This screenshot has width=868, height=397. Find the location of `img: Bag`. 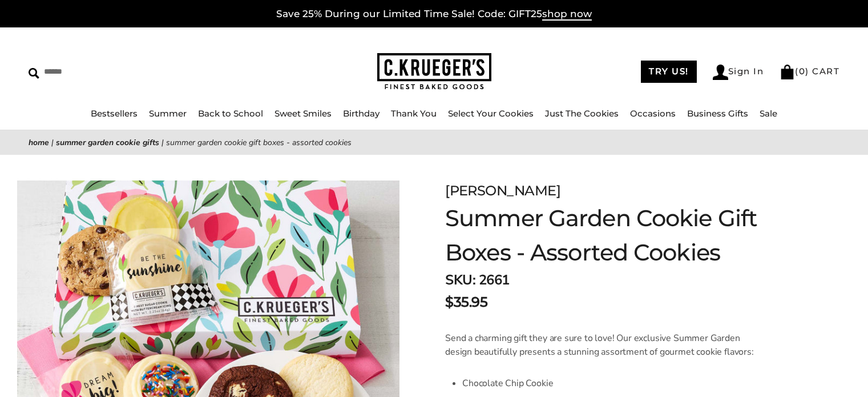

img: Bag is located at coordinates (787, 72).